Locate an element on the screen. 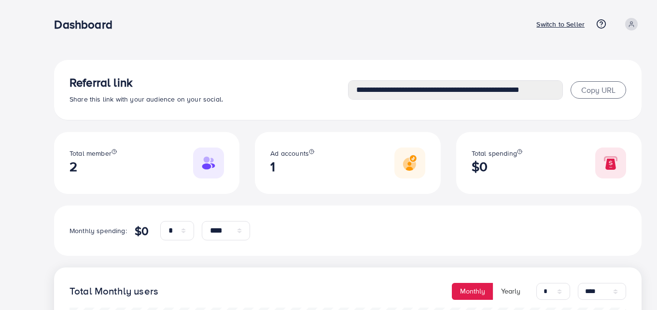 This screenshot has width=657, height=310. p: Switch to Seller is located at coordinates (561, 24).